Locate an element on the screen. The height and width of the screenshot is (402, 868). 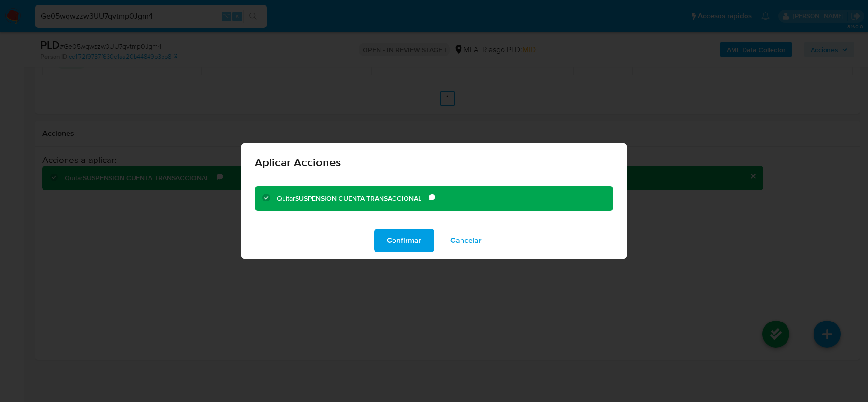
span: Aplicar Acciones is located at coordinates (434, 162).